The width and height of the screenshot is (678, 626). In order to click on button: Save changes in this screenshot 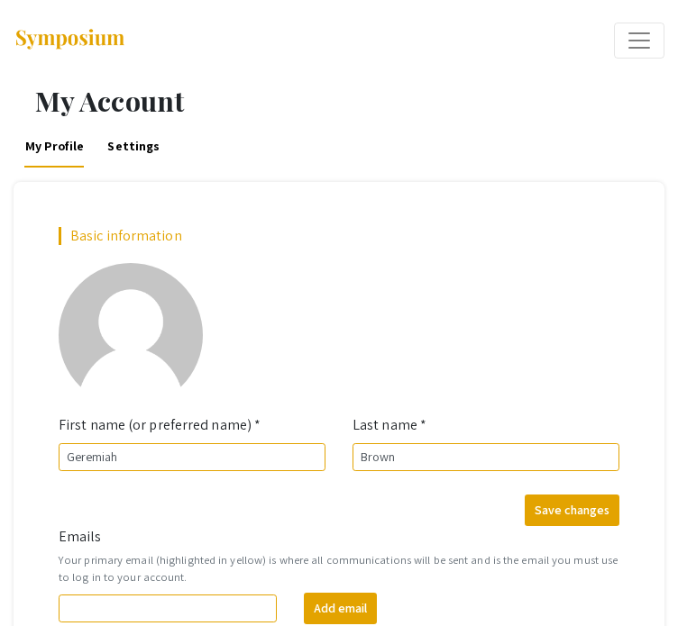, I will do `click(571, 510)`.